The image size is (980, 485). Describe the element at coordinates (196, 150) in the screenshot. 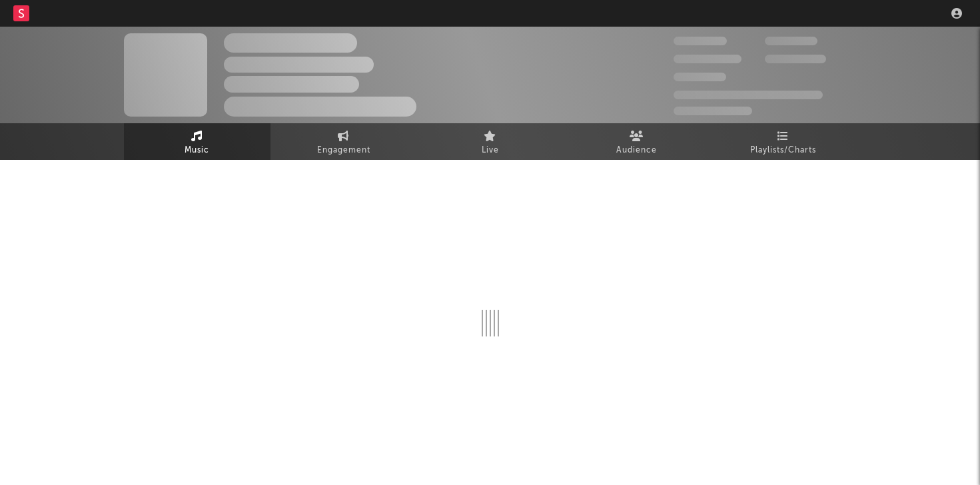

I see `span: Music` at that location.